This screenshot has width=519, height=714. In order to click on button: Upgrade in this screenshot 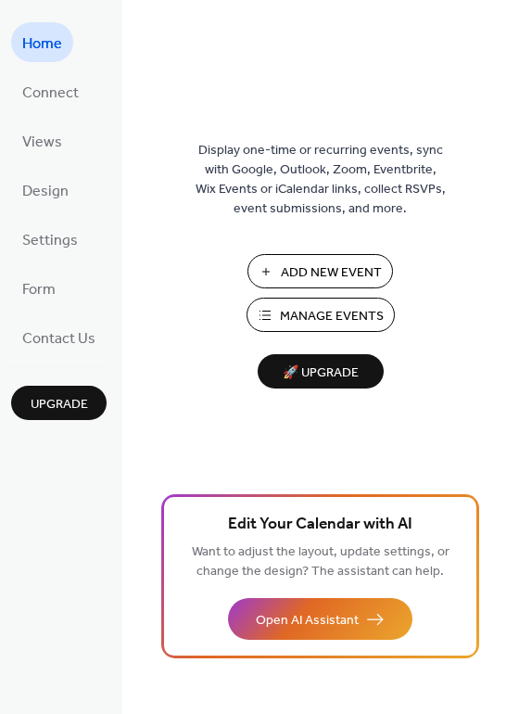, I will do `click(58, 402)`.